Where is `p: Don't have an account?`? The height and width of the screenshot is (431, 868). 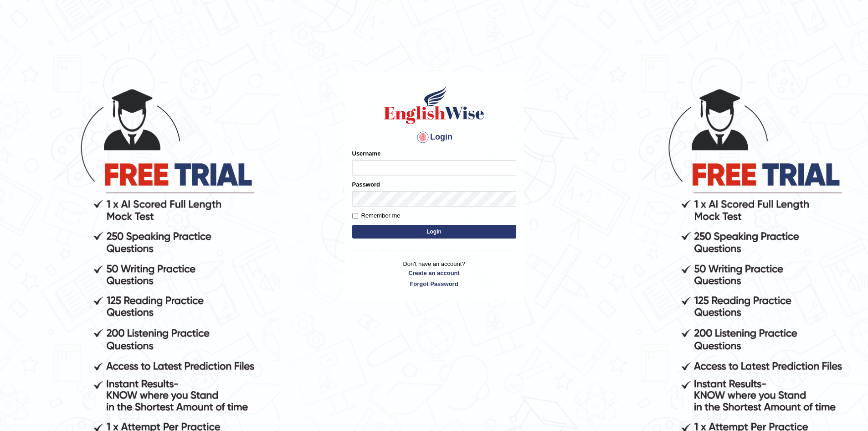 p: Don't have an account? is located at coordinates (434, 274).